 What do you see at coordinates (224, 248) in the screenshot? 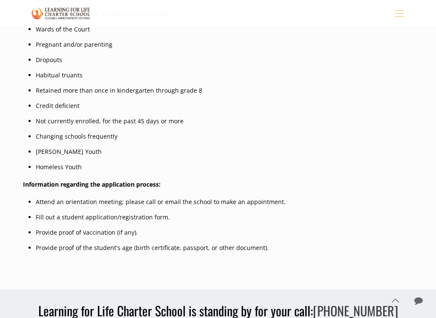
I see `li: Provide proof of the student's age (birth certificate, passport, or other document).` at bounding box center [224, 248].